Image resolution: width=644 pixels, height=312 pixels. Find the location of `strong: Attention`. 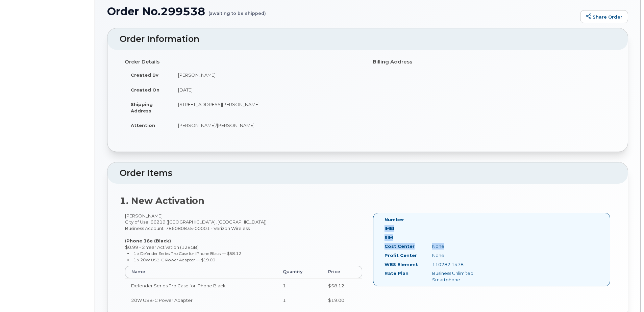

strong: Attention is located at coordinates (143, 126).